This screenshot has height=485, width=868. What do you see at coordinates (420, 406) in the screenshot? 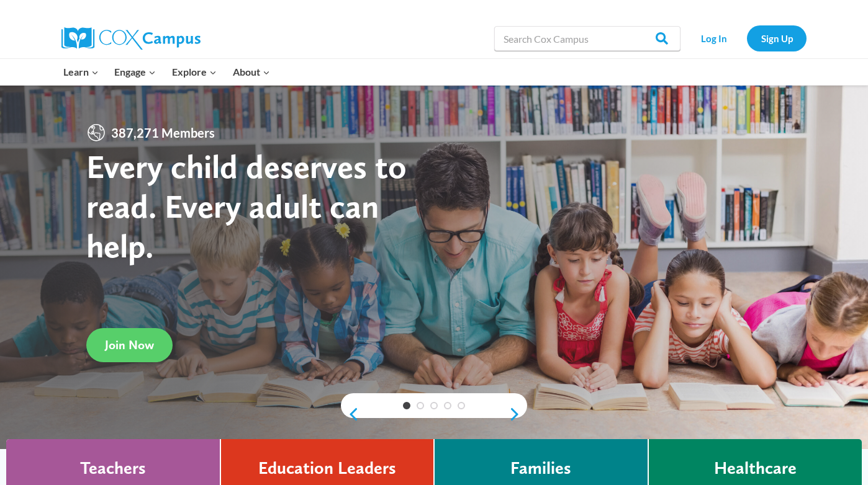
I see `a: 2` at bounding box center [420, 406].